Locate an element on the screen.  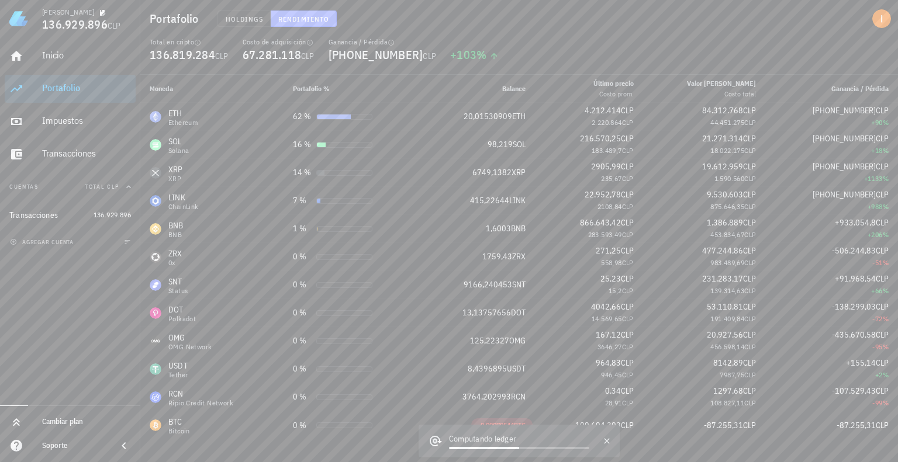
span: 19.612.959 is located at coordinates (722, 167).